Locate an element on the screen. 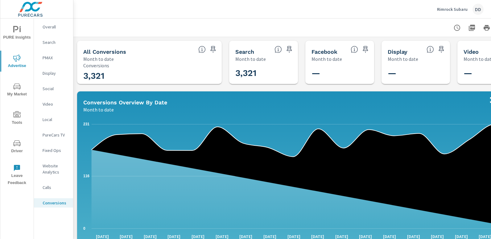 This screenshot has height=239, width=491. div: Local is located at coordinates (53, 119).